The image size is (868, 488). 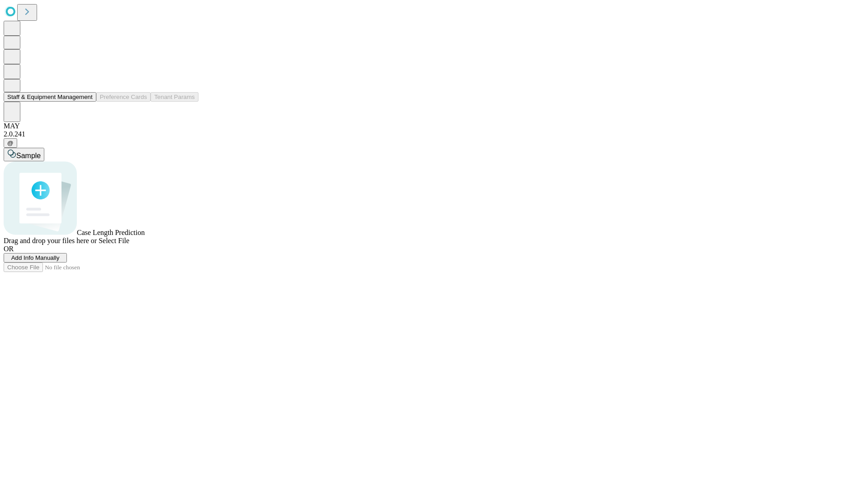 I want to click on button: Add Info Manually, so click(x=35, y=257).